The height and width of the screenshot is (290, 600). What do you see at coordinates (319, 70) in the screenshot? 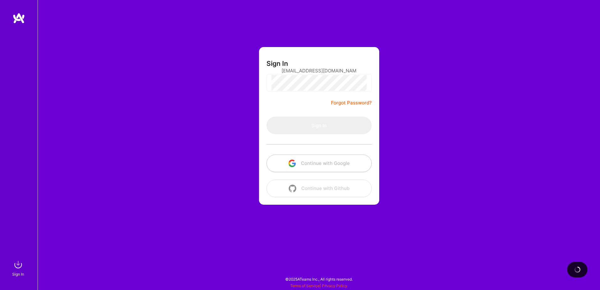
I see `input: Email...` at bounding box center [319, 70].